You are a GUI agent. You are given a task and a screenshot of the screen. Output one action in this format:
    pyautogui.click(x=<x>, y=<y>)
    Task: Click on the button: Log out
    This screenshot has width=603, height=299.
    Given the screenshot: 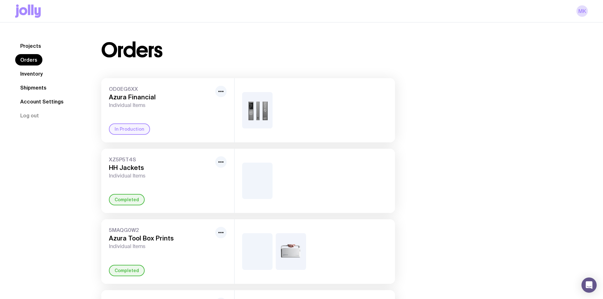 What is the action you would take?
    pyautogui.click(x=29, y=116)
    